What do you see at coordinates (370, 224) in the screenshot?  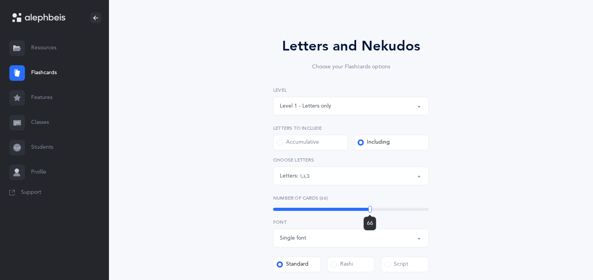 I see `span: 66` at bounding box center [370, 224].